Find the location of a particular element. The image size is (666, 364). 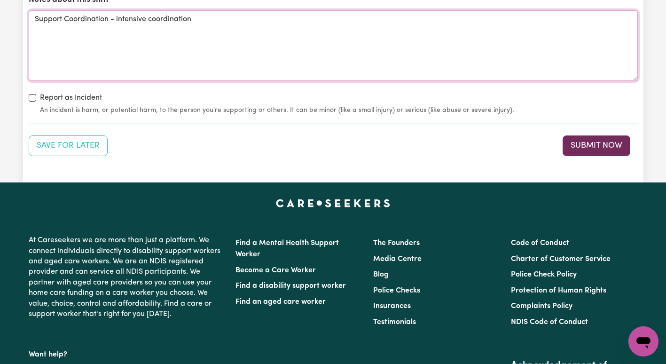

a: Media Centre is located at coordinates (397, 259).